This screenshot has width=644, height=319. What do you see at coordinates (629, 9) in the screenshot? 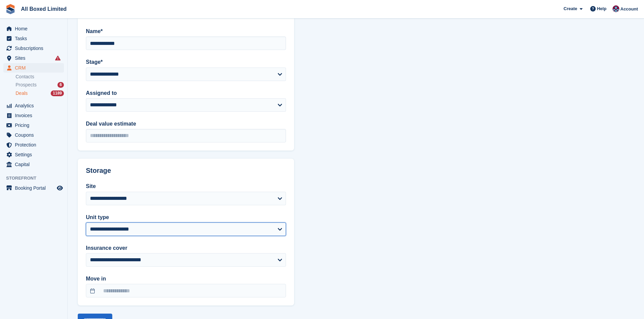
I see `span: Account` at bounding box center [629, 9].